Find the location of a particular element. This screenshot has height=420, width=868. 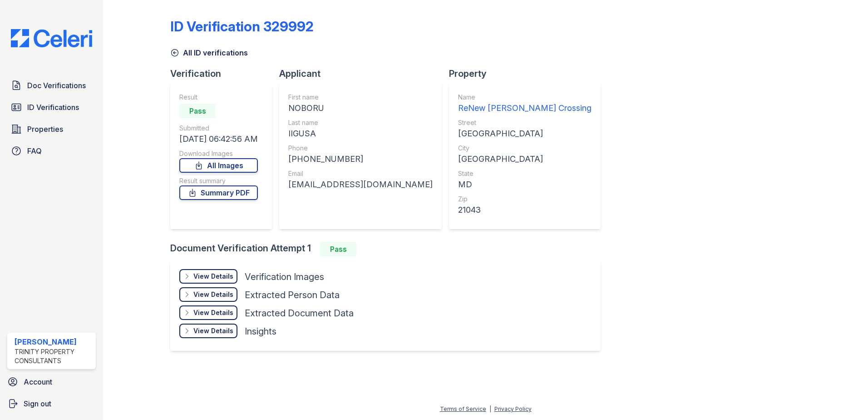

div: Property is located at coordinates (528, 74).